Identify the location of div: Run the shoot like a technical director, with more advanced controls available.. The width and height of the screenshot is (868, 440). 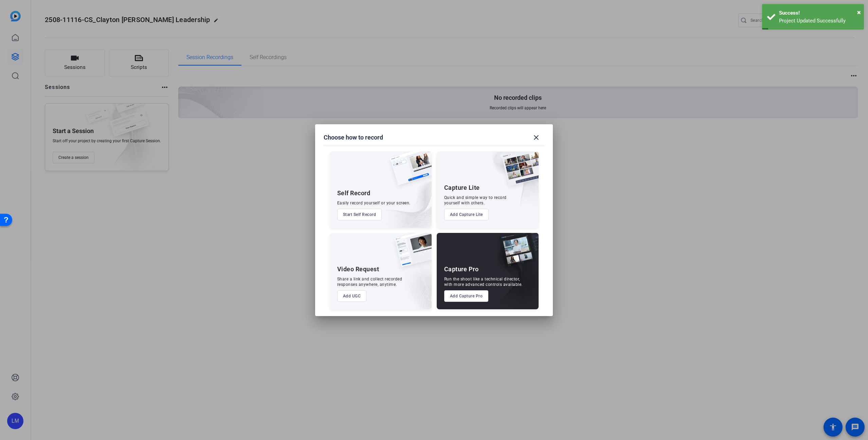
(483, 282).